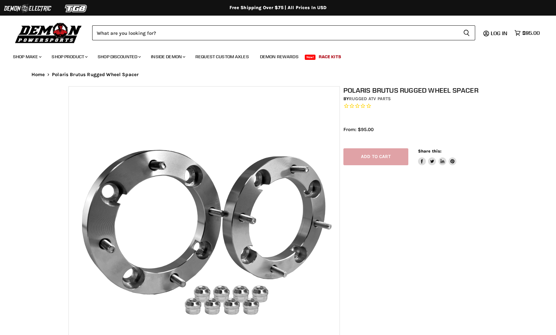 This screenshot has width=556, height=335. What do you see at coordinates (275, 33) in the screenshot?
I see `input: Search` at bounding box center [275, 33].